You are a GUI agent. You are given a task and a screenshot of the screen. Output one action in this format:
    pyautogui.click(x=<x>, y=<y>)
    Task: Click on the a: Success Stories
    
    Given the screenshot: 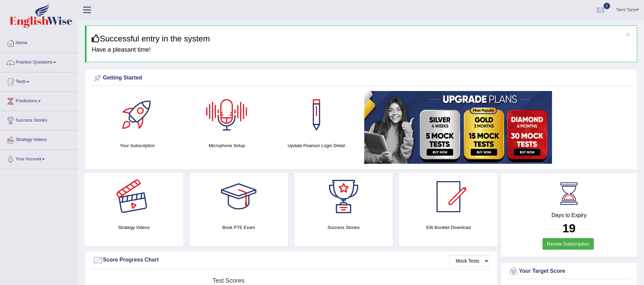 What is the action you would take?
    pyautogui.click(x=39, y=119)
    